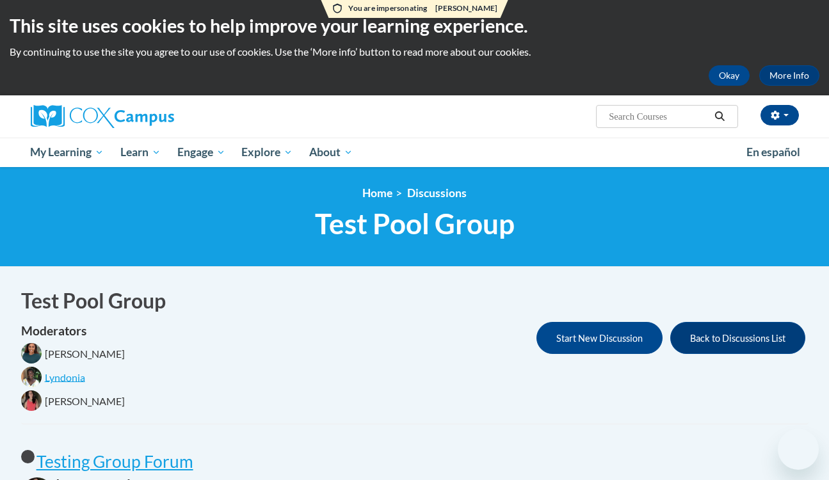  What do you see at coordinates (267, 152) in the screenshot?
I see `span: Explore` at bounding box center [267, 152].